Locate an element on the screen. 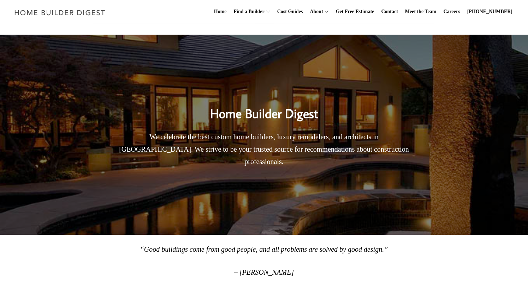 This screenshot has height=292, width=528. a: Get Free Estimate is located at coordinates (355, 12).